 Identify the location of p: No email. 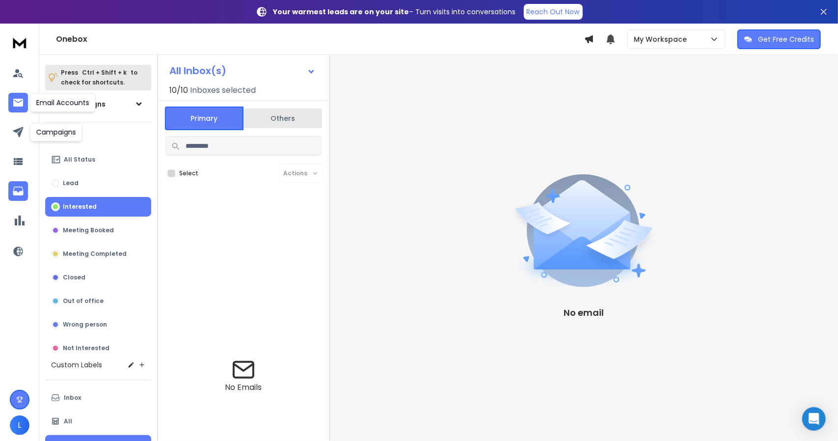
(584, 313).